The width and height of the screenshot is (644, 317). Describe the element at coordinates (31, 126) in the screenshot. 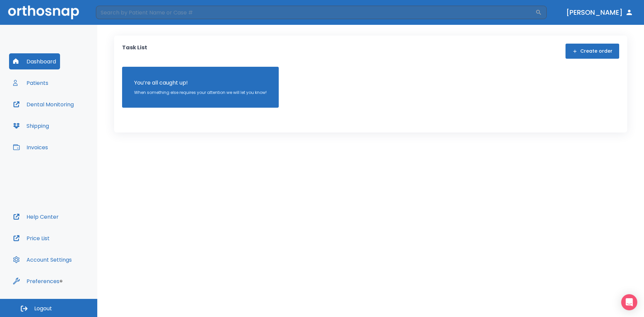

I see `a: Shipping` at that location.